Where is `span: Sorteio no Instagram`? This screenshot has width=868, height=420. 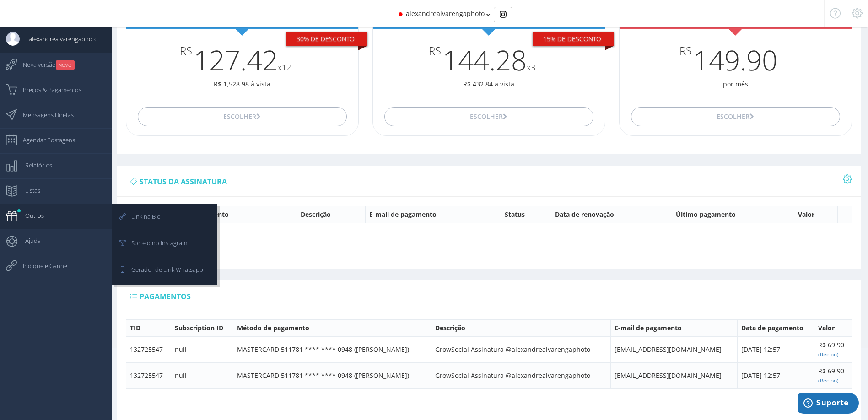 span: Sorteio no Instagram is located at coordinates (154, 242).